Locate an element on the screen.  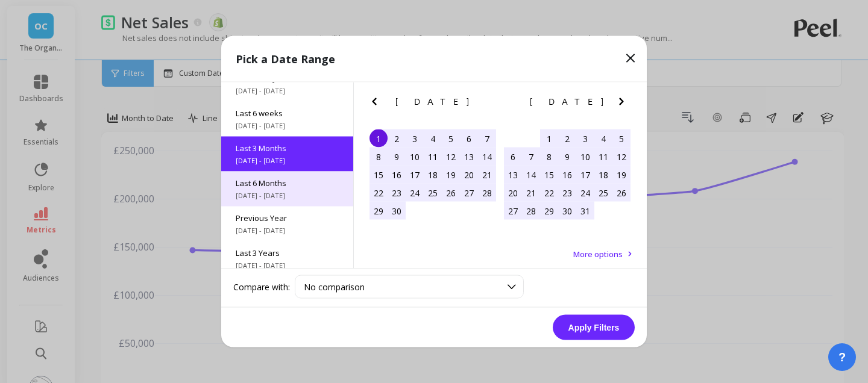
div: Choose Monday, June 23rd, 2025 is located at coordinates (397, 193).